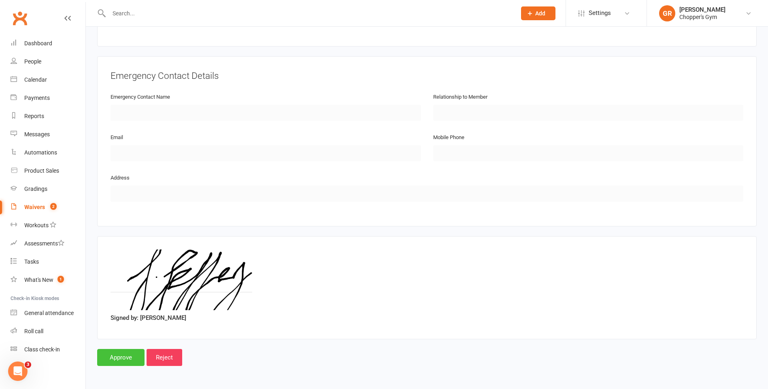 The height and width of the screenshot is (389, 768). I want to click on div: Payments, so click(37, 98).